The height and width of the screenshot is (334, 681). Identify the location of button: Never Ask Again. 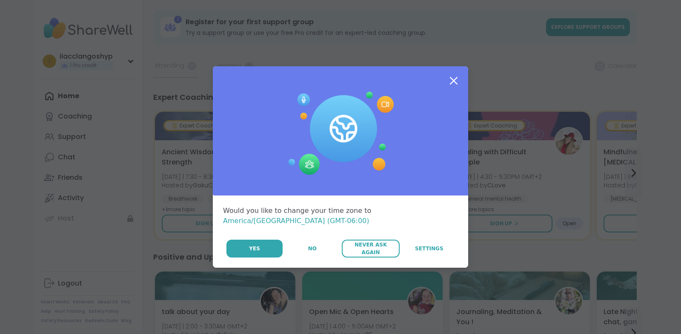
(370, 249).